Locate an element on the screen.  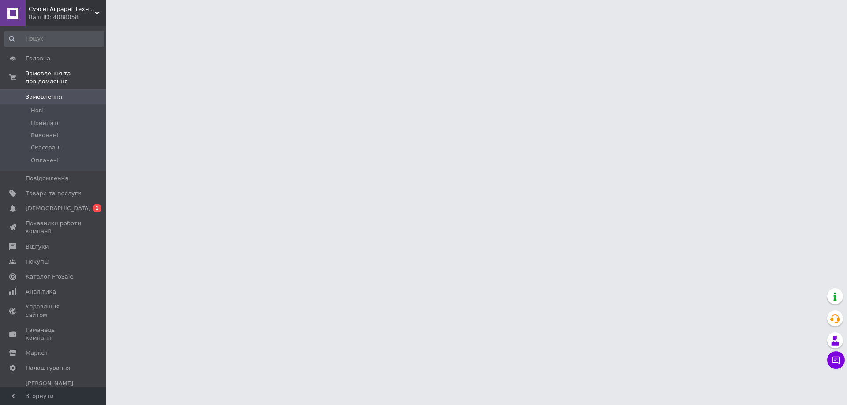
span: Налаштування is located at coordinates (48, 368).